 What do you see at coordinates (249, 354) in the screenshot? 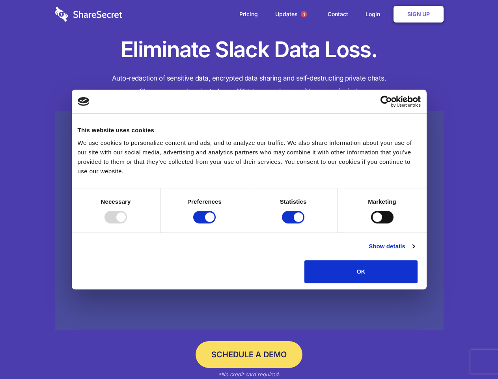
I see `a: Schedule a Demo` at bounding box center [249, 354].